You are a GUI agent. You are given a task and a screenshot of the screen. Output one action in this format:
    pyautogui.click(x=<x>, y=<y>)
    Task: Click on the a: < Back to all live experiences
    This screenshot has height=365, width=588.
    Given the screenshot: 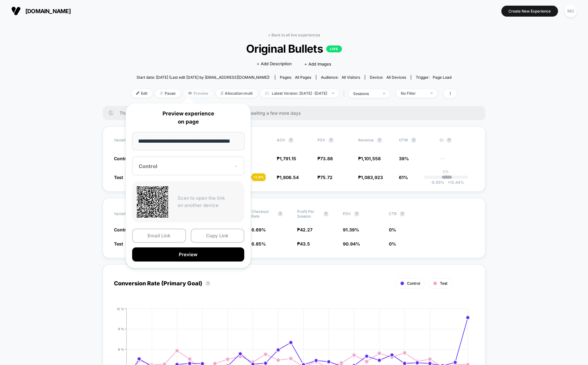 What is the action you would take?
    pyautogui.click(x=294, y=34)
    